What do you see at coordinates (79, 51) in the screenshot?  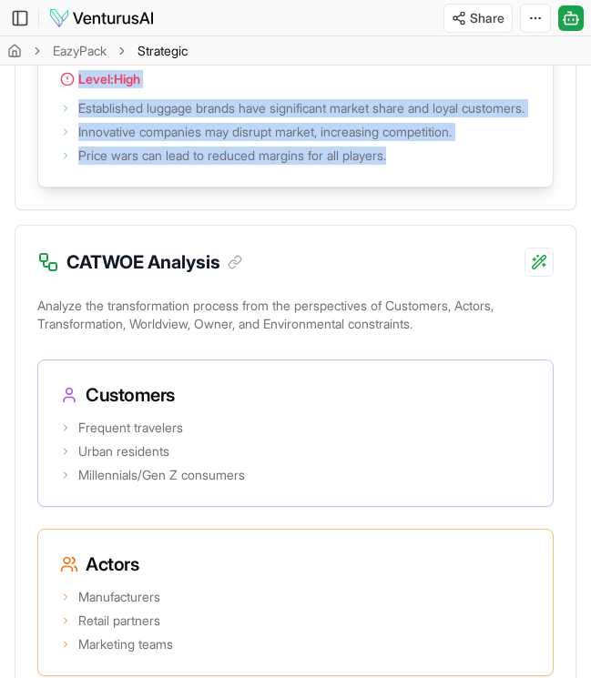 I see `a: EazyPack` at bounding box center [79, 51].